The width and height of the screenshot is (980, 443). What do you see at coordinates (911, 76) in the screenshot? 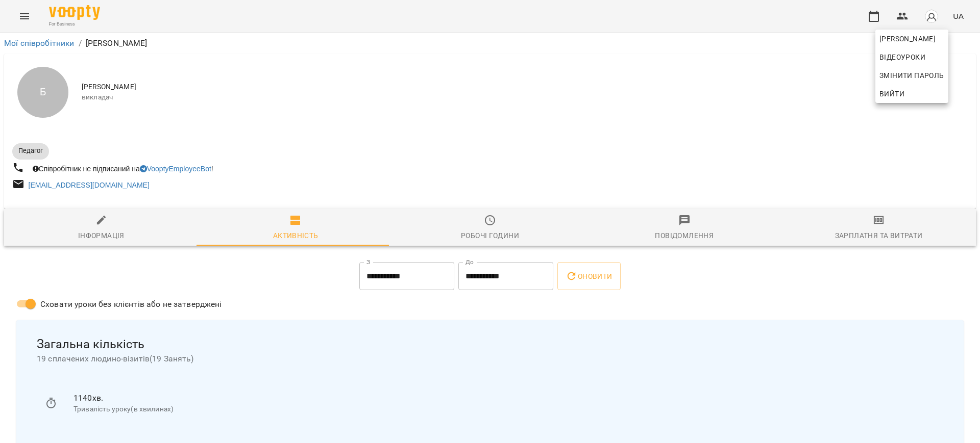
I see `a: Змінити пароль` at bounding box center [911, 76].